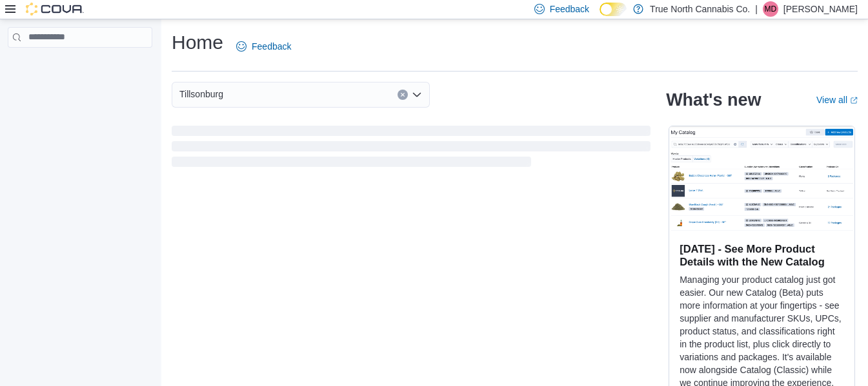 This screenshot has width=868, height=386. I want to click on svg: External link, so click(854, 101).